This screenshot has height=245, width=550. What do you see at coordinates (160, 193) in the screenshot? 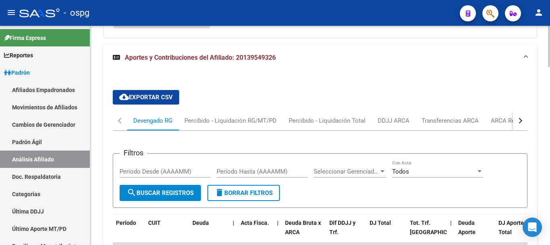
I see `span: Buscar Registros` at bounding box center [160, 193].